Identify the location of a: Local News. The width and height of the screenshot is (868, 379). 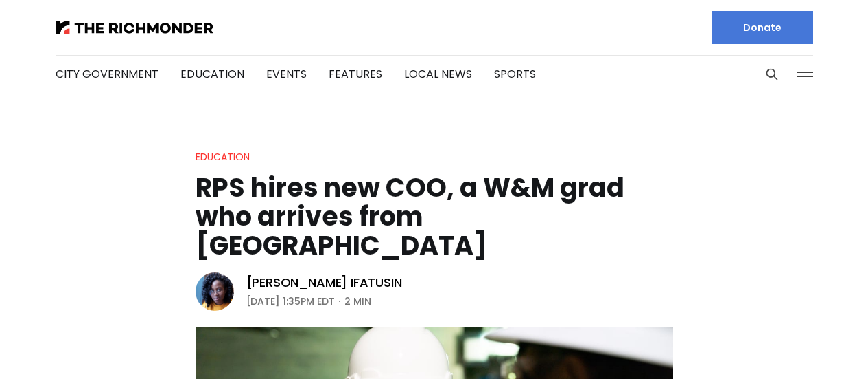
(438, 73).